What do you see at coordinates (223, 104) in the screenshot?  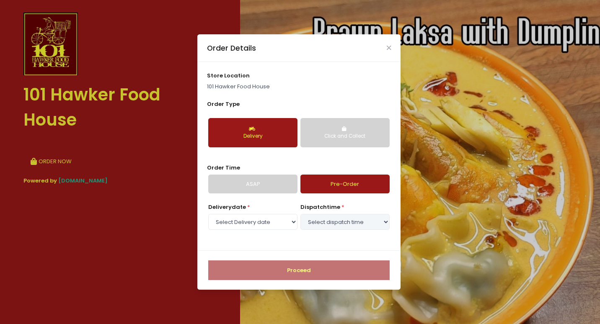 I see `span: Order Type` at bounding box center [223, 104].